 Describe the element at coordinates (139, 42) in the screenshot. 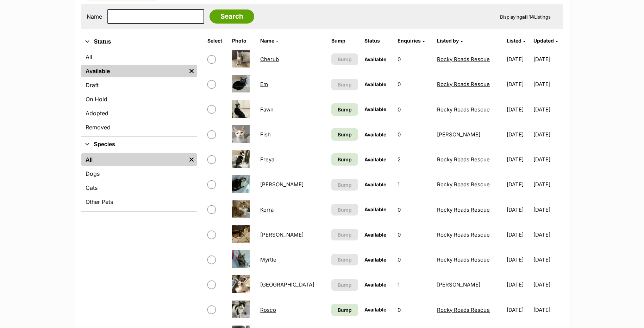

I see `button: Status` at that location.